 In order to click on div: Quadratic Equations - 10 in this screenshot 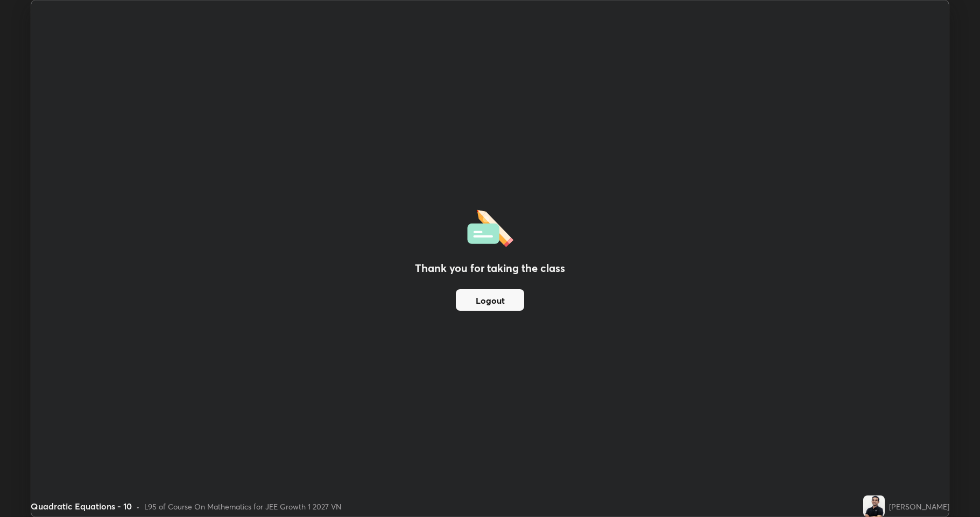, I will do `click(81, 506)`.